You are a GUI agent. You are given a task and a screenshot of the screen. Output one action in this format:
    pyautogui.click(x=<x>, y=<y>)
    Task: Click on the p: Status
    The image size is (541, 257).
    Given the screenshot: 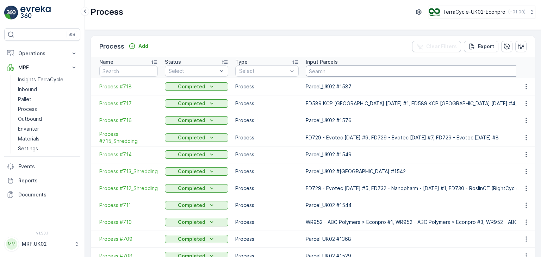 What is the action you would take?
    pyautogui.click(x=173, y=62)
    